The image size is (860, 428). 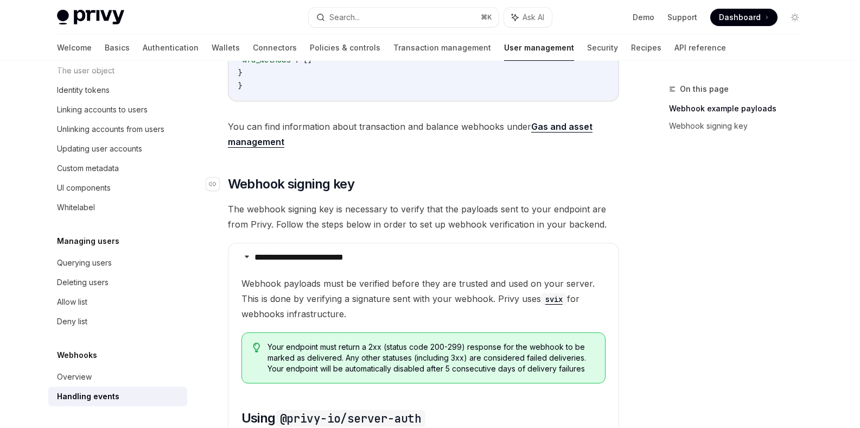 What do you see at coordinates (99, 149) in the screenshot?
I see `div: Updating user accounts` at bounding box center [99, 149].